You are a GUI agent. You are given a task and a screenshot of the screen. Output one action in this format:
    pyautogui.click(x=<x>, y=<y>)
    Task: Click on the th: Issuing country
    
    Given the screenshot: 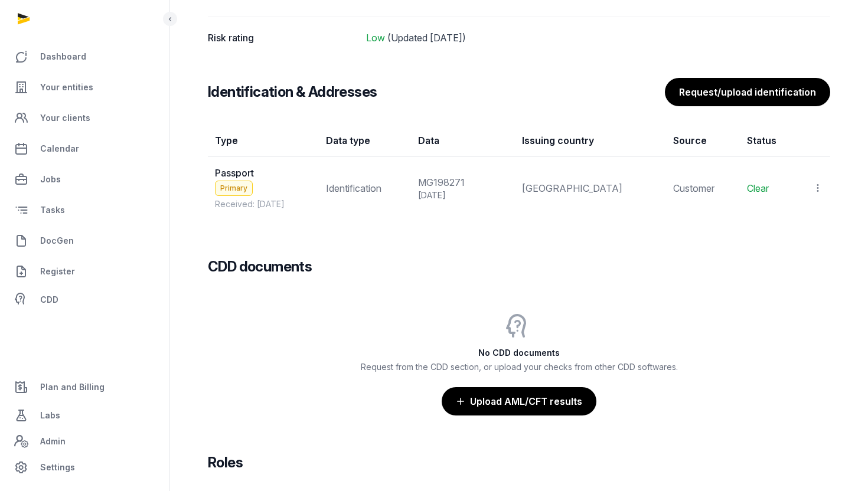 What is the action you would take?
    pyautogui.click(x=590, y=141)
    